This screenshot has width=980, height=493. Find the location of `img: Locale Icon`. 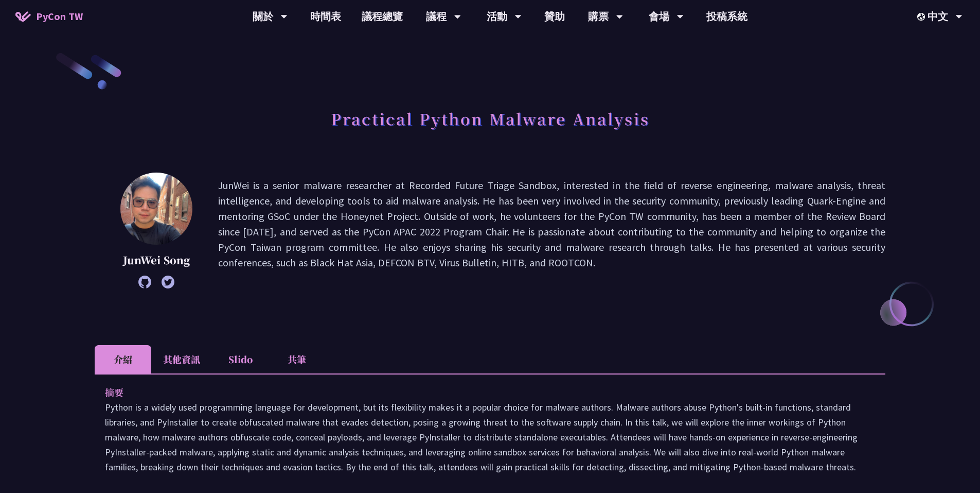

img: Locale Icon is located at coordinates (922, 16).